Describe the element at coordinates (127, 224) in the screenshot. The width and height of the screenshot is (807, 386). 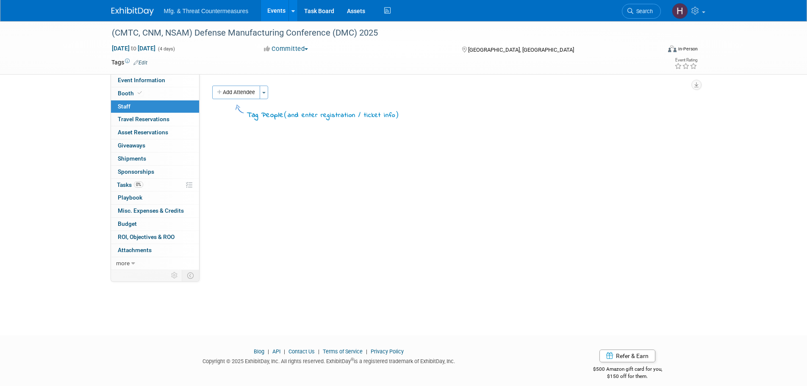
I see `span: Budget` at that location.